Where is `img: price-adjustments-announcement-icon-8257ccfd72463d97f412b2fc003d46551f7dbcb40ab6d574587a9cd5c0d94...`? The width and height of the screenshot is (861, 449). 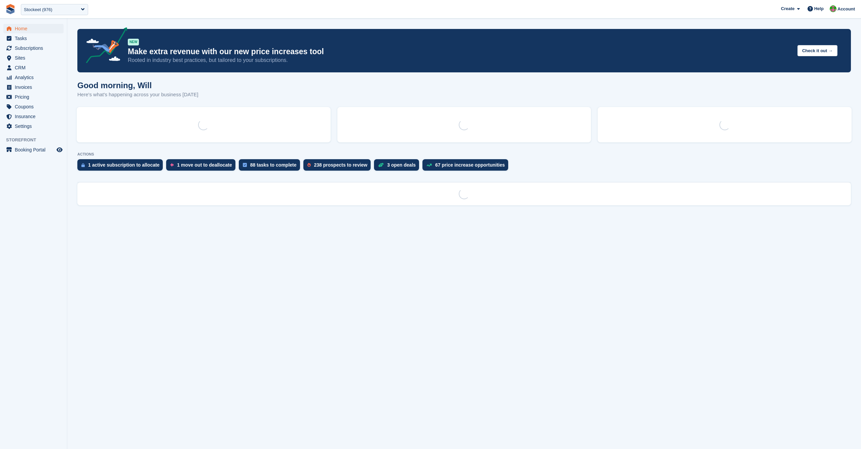 img: price-adjustments-announcement-icon-8257ccfd72463d97f412b2fc003d46551f7dbcb40ab6d574587a9cd5c0d94... is located at coordinates (104, 46).